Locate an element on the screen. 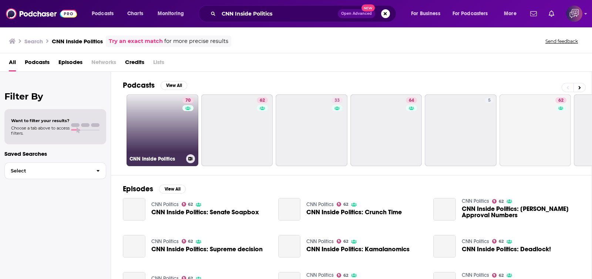 The height and width of the screenshot is (279, 592). a: Podchaser - Follow, Share and Rate Podcasts is located at coordinates (41, 14).